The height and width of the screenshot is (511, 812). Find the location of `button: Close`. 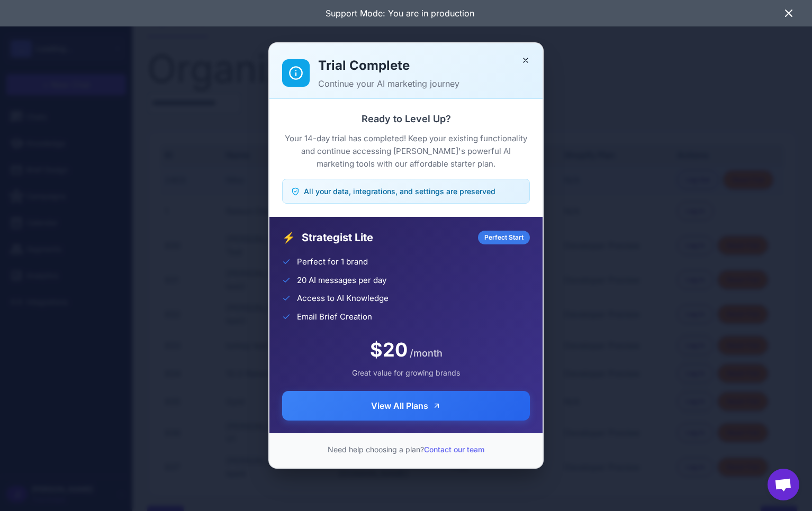

button: Close is located at coordinates (526, 60).